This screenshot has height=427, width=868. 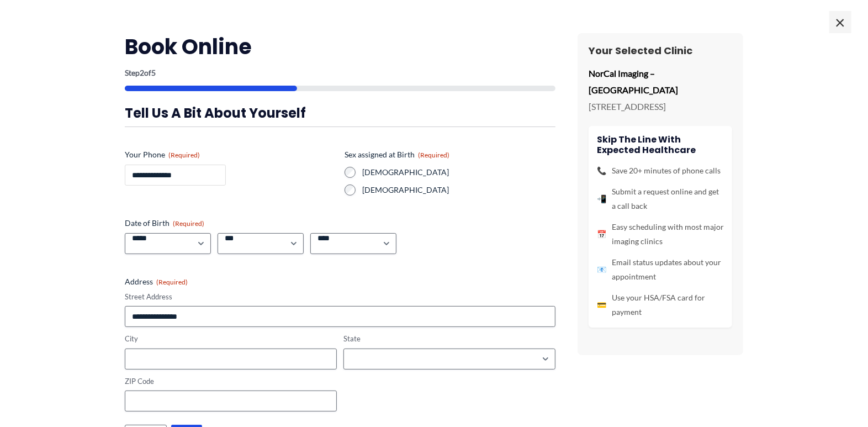 What do you see at coordinates (397, 155) in the screenshot?
I see `legend: Sex assigned at Birth` at bounding box center [397, 155].